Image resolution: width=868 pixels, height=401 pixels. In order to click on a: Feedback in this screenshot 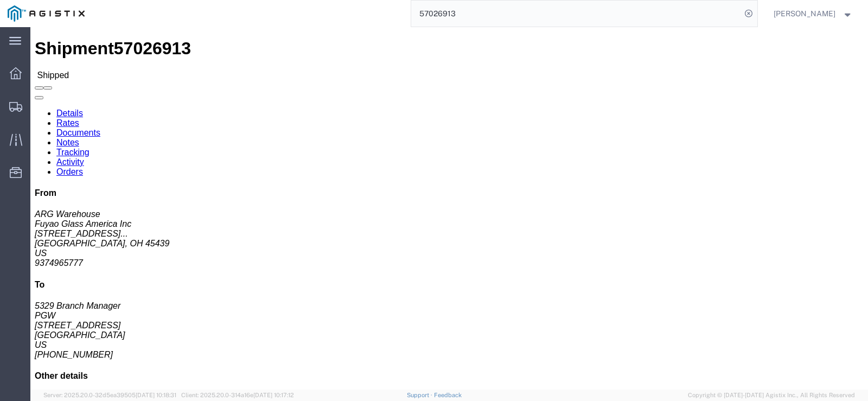, I will do `click(447, 395)`.